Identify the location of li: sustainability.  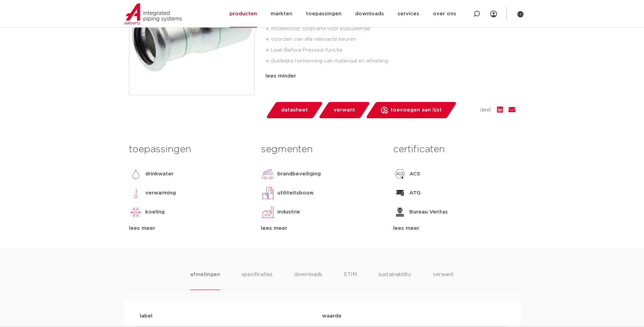
(395, 280).